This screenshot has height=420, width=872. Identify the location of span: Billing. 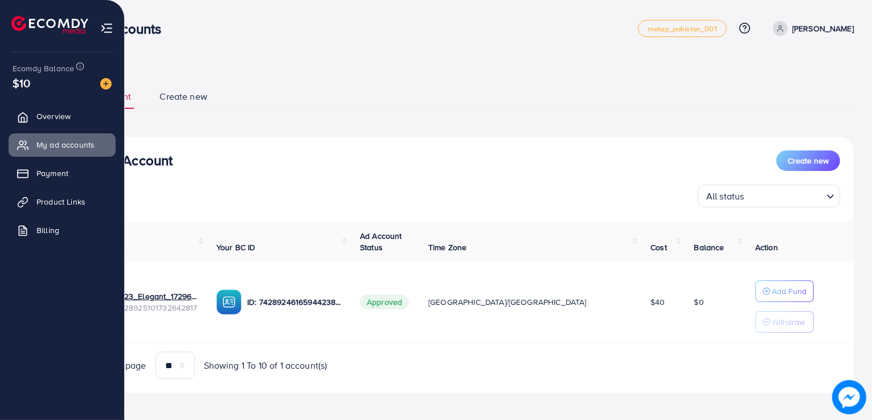
(48, 230).